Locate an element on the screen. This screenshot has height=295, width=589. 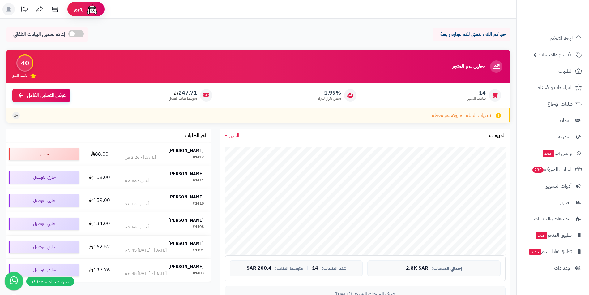
a: وآتس آبجديد is located at coordinates (553, 153).